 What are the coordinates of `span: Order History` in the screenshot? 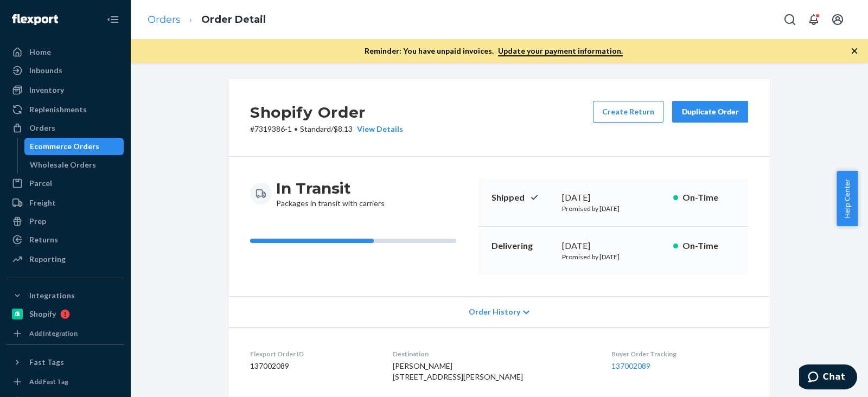 It's located at (494, 312).